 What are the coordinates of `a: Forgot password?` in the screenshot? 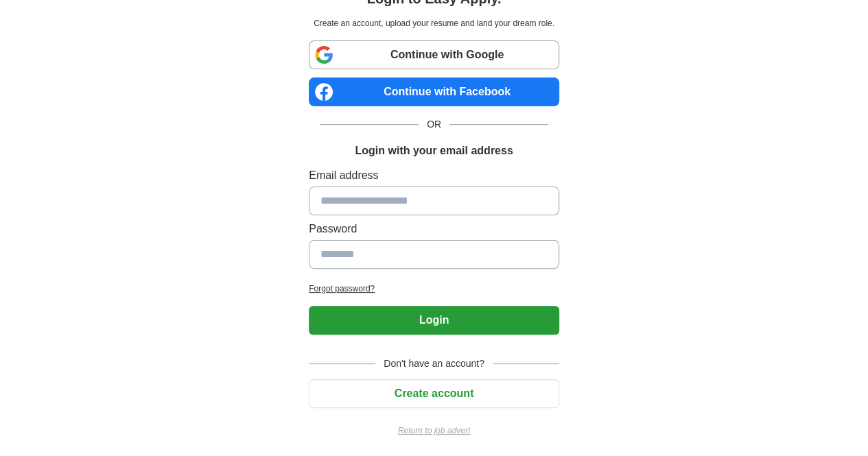 It's located at (434, 288).